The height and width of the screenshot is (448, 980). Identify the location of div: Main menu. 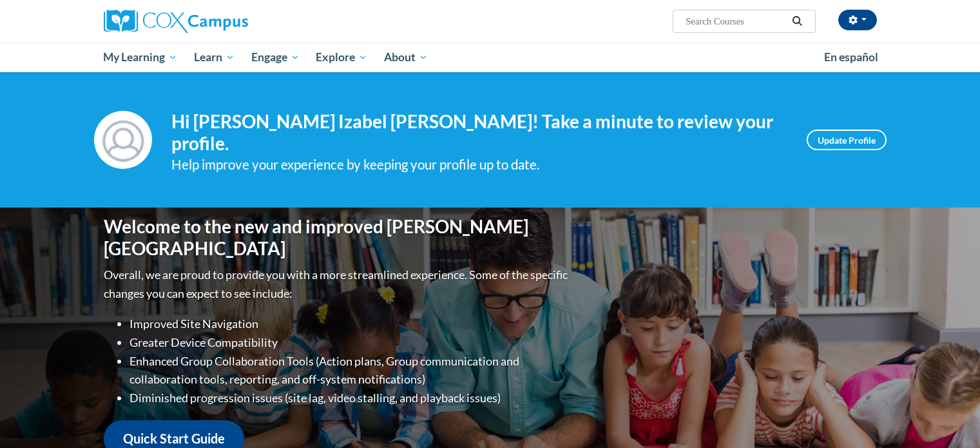
(491, 57).